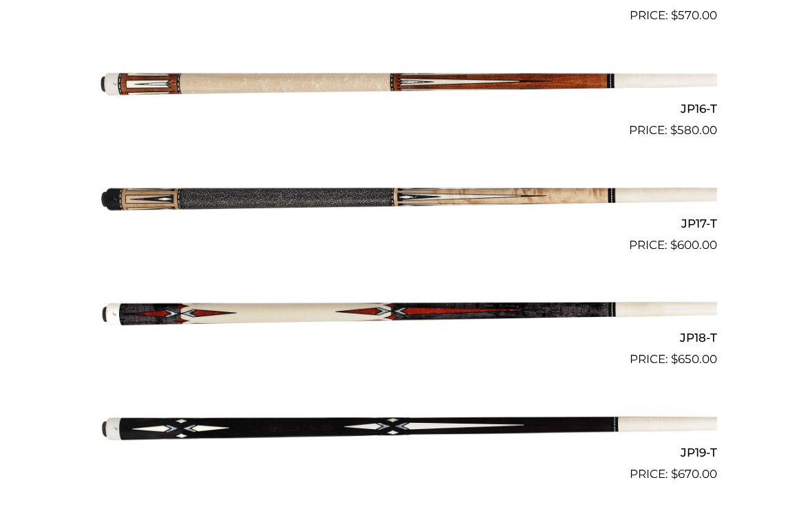  What do you see at coordinates (694, 130) in the screenshot?
I see `bdi: 580.00` at bounding box center [694, 130].